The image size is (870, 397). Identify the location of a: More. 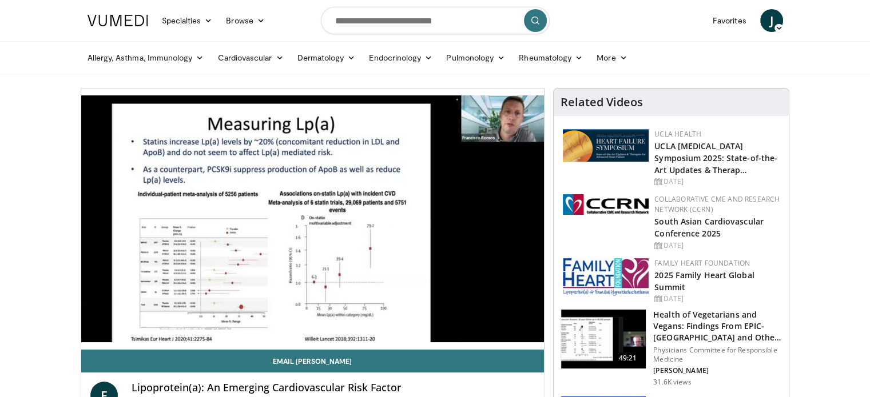
(611, 58).